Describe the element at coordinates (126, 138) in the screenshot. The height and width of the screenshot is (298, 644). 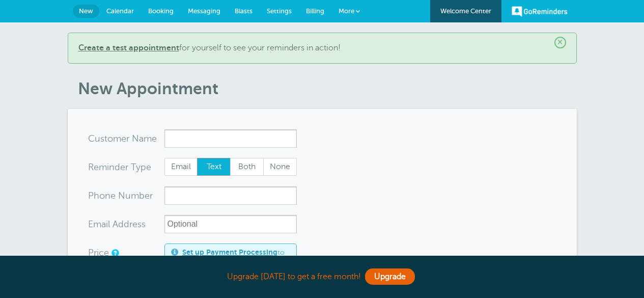
I see `div: ame` at that location.